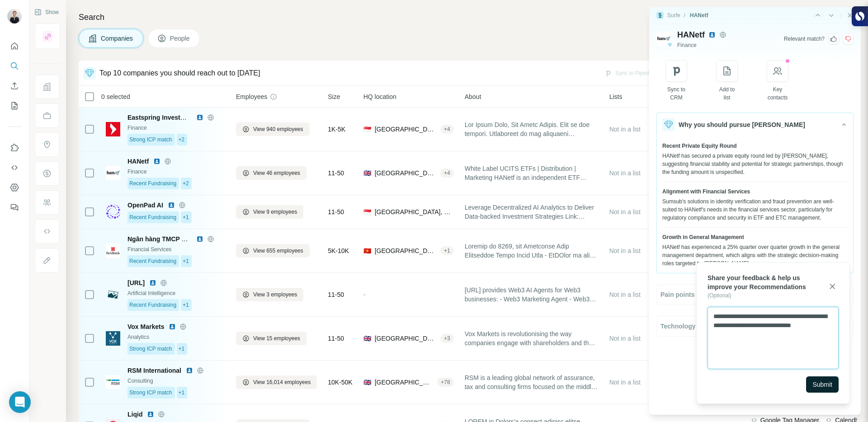 The height and width of the screenshot is (422, 868). What do you see at coordinates (447, 339) in the screenshot?
I see `div: + 3` at bounding box center [447, 339].